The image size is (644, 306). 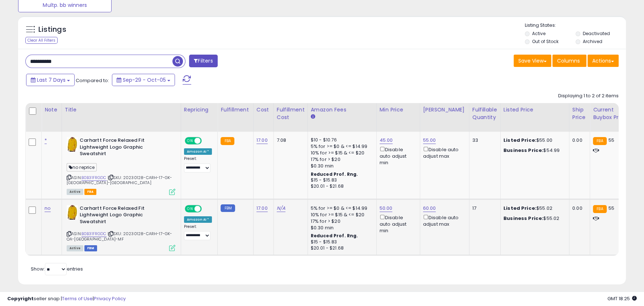 I want to click on div: 17, so click(x=484, y=208).